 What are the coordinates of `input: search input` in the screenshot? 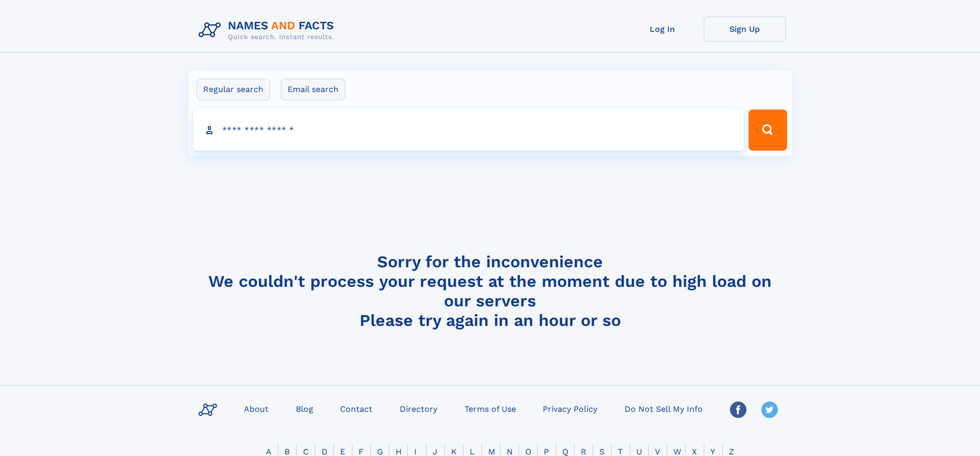 It's located at (469, 130).